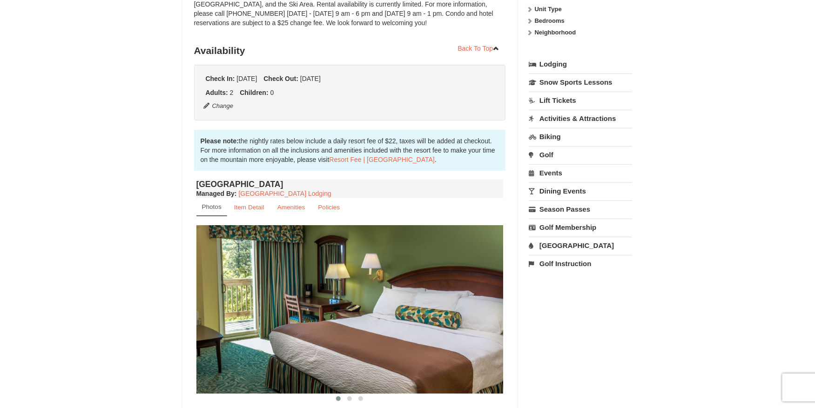 This screenshot has width=815, height=408. I want to click on a: Events, so click(580, 173).